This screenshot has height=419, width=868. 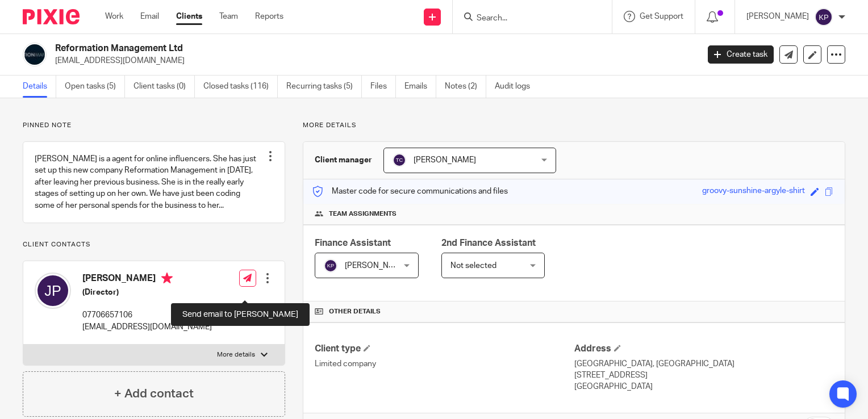 I want to click on h3: Client manager, so click(x=344, y=160).